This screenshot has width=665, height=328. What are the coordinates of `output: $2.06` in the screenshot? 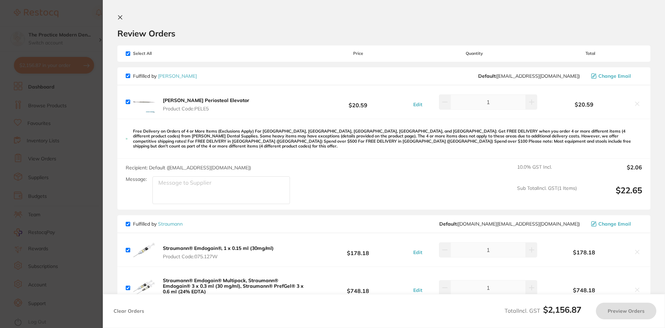 It's located at (613, 172).